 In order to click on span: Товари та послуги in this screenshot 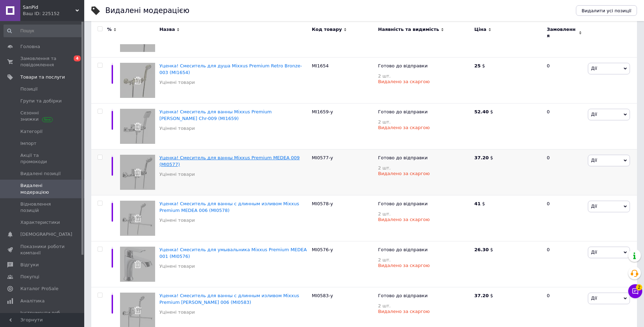, I will do `click(42, 77)`.